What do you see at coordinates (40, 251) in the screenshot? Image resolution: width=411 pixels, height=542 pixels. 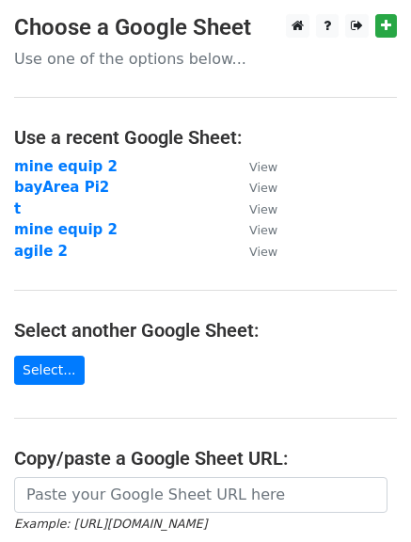 I see `a: agile 2` at bounding box center [40, 251].